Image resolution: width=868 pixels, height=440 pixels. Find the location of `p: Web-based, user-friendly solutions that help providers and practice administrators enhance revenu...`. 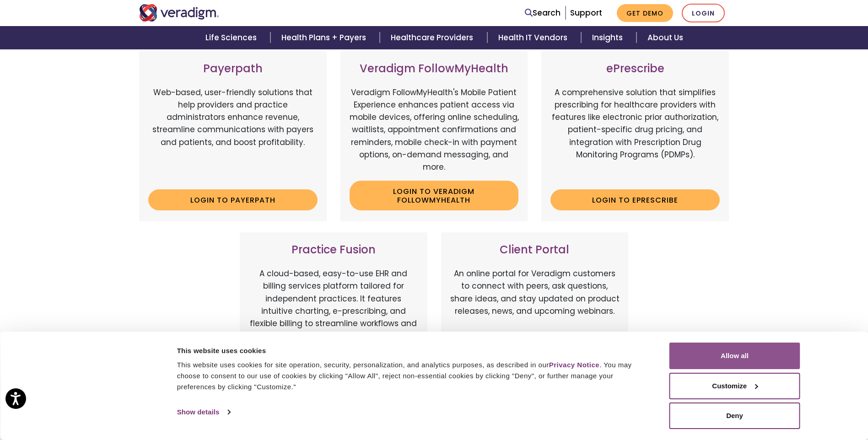

p: Web-based, user-friendly solutions that help providers and practice administrators enhance revenu... is located at coordinates (233, 134).